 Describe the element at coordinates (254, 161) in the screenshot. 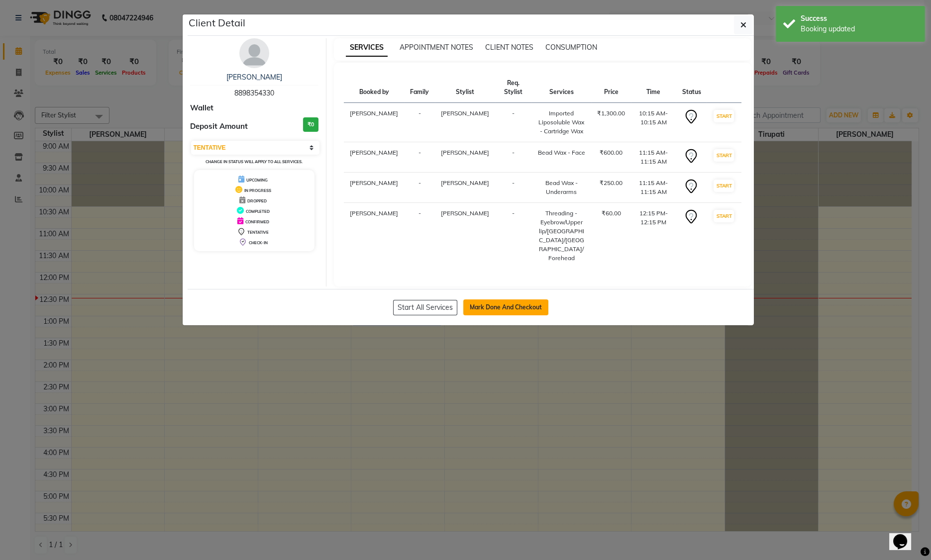

I see `small: Change in status will apply to all services.` at that location.